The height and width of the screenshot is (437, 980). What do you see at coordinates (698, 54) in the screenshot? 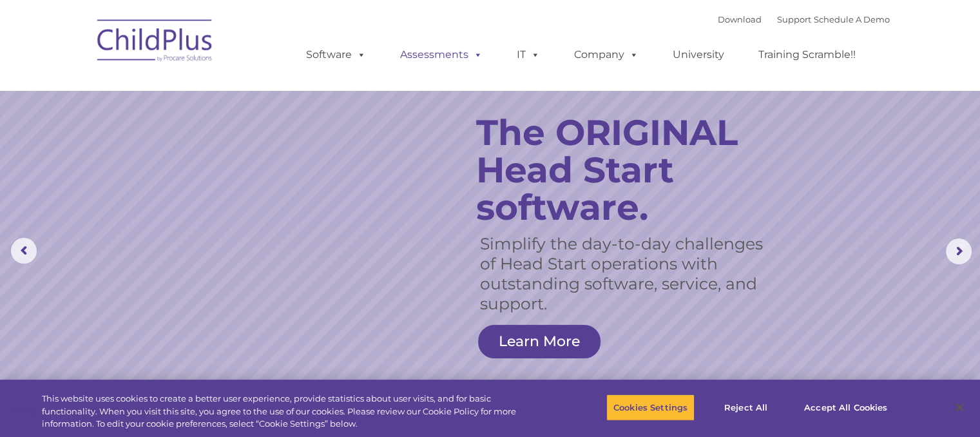
I see `a: University` at bounding box center [698, 54].